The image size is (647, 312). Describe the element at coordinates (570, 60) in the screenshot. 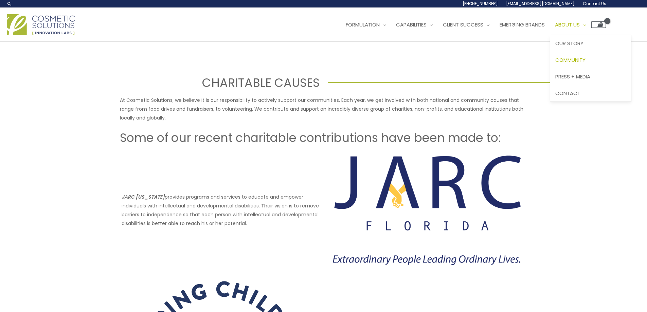

I see `span: Community` at that location.